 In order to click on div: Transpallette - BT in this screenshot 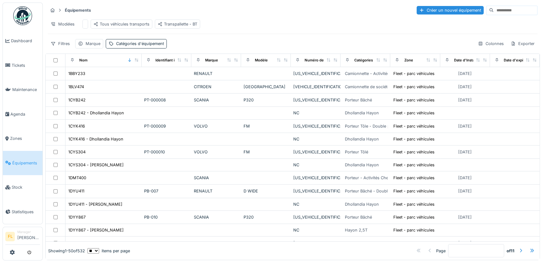, I will do `click(178, 24)`.